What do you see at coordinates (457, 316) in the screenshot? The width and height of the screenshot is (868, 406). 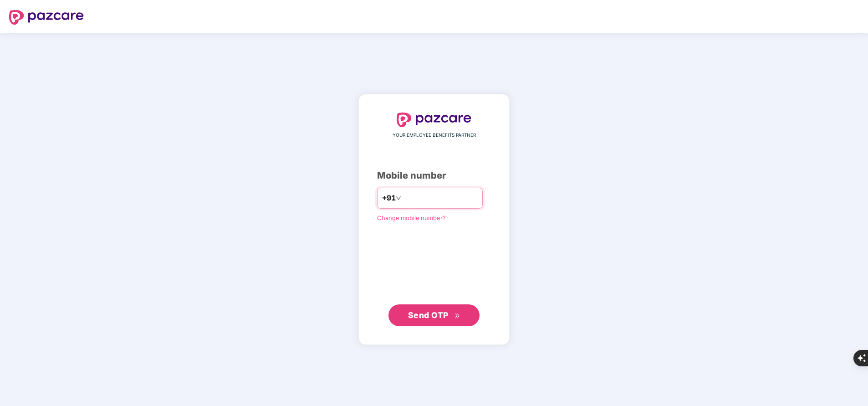 I see `span: double-right` at bounding box center [457, 316].